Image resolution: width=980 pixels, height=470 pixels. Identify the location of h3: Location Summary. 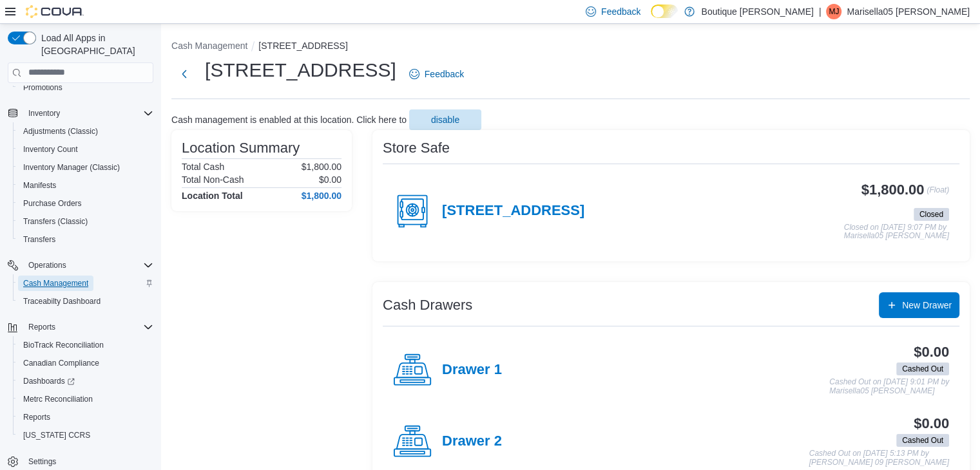
(240, 148).